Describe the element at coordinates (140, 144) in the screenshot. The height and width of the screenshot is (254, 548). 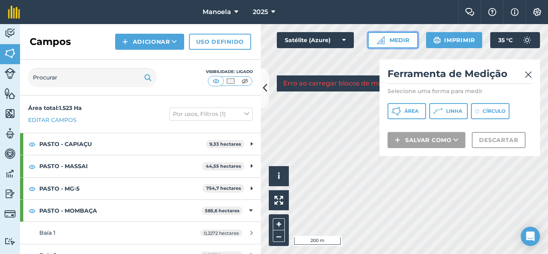
I see `div: PASTO - CAPIAÇU9,33 hectares` at that location.